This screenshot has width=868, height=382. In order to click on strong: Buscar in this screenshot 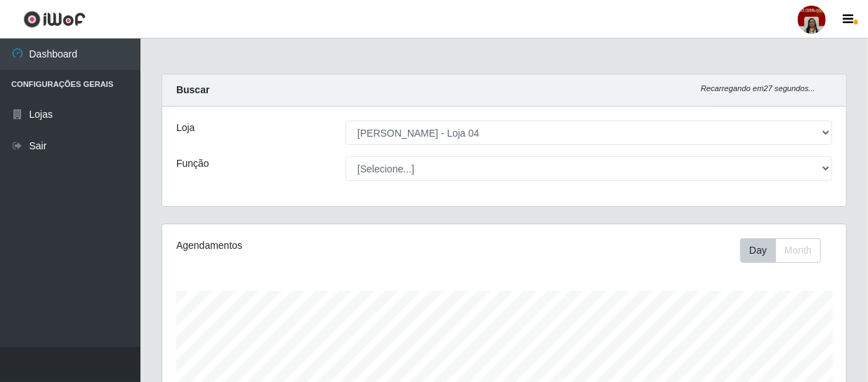, I will do `click(192, 90)`.